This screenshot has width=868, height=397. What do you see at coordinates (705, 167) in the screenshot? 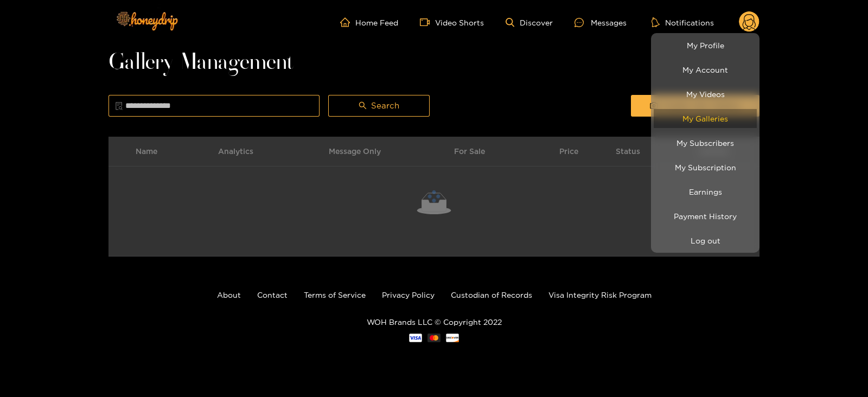
I see `a: My Subscription` at bounding box center [705, 167].